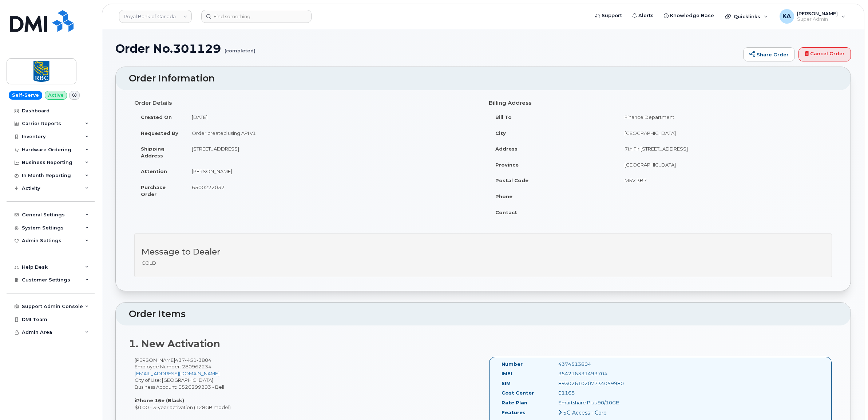  Describe the element at coordinates (513, 412) in the screenshot. I see `label: Features` at that location.